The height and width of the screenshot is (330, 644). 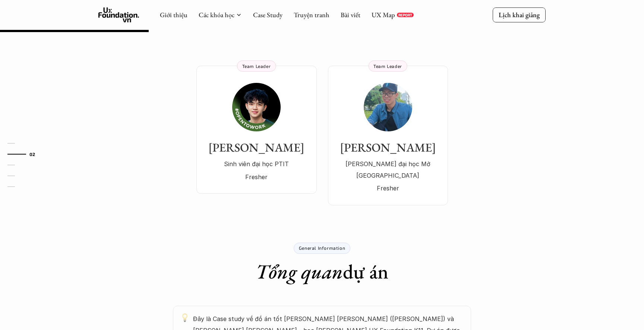 I want to click on a: Lịch khai giảng, so click(x=519, y=15).